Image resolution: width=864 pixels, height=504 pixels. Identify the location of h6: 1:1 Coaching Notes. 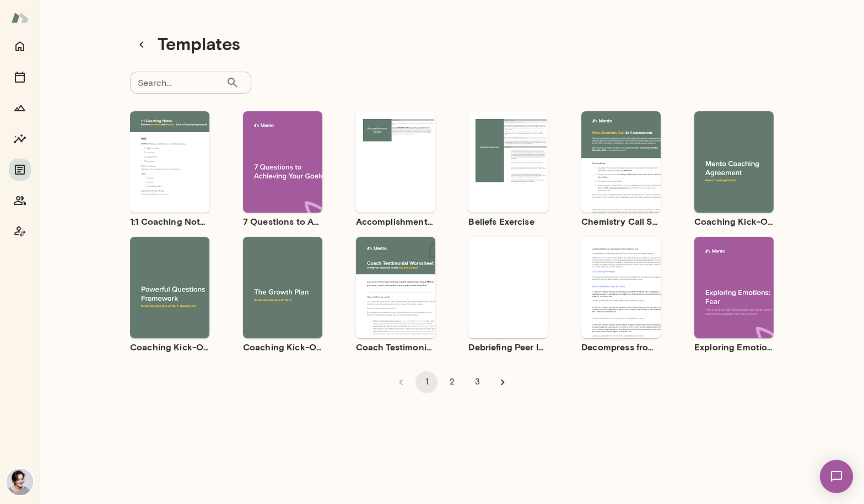
(170, 222).